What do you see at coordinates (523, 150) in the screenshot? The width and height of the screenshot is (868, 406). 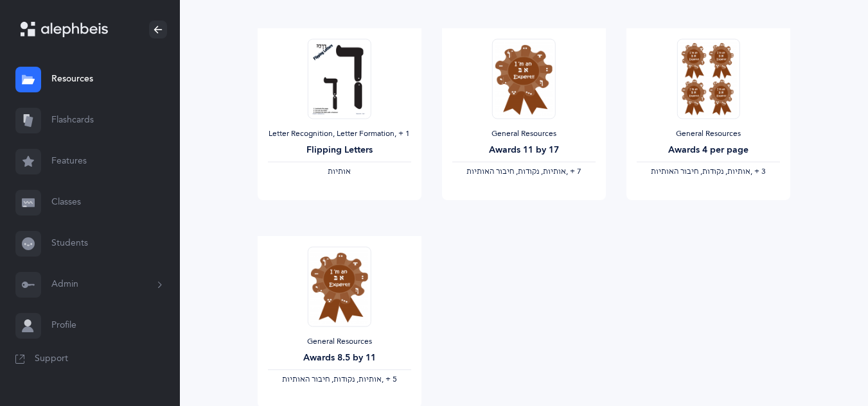 I see `div: Awards 11 by 17` at bounding box center [523, 150].